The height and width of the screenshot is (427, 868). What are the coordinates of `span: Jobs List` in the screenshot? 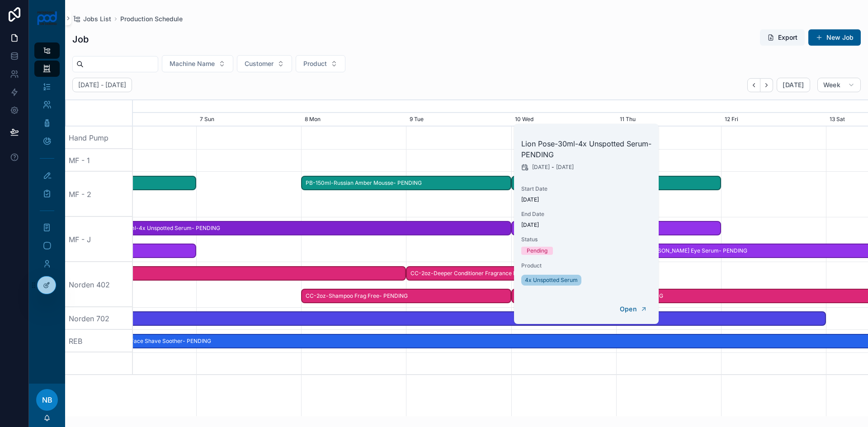 It's located at (97, 19).